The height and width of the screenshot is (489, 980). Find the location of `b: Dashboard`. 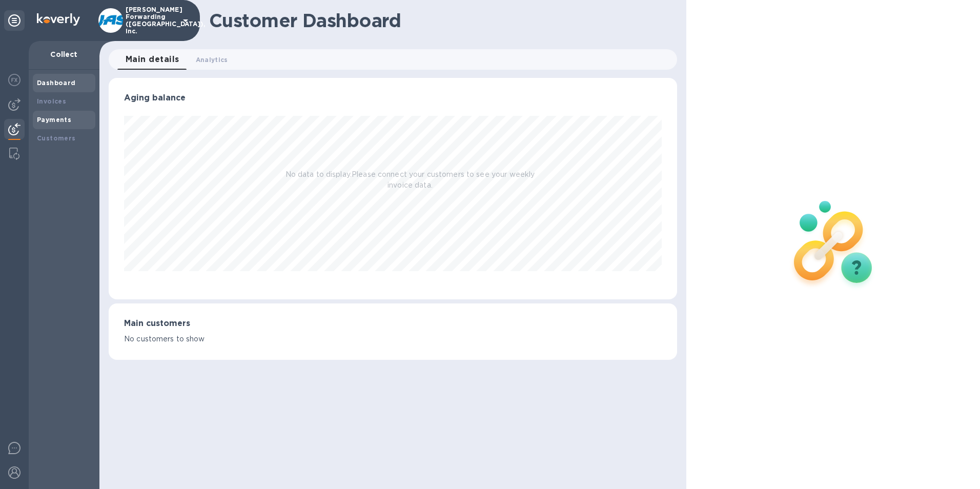

b: Dashboard is located at coordinates (56, 82).